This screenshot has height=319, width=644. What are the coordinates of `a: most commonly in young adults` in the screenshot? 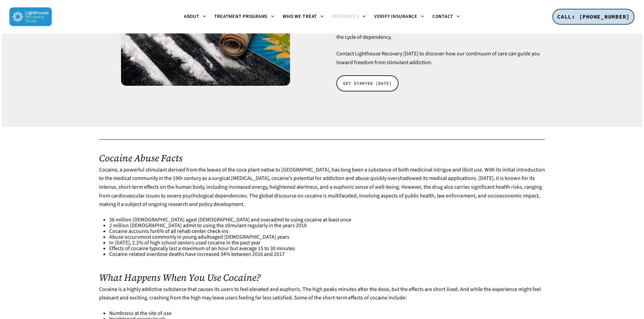 It's located at (176, 237).